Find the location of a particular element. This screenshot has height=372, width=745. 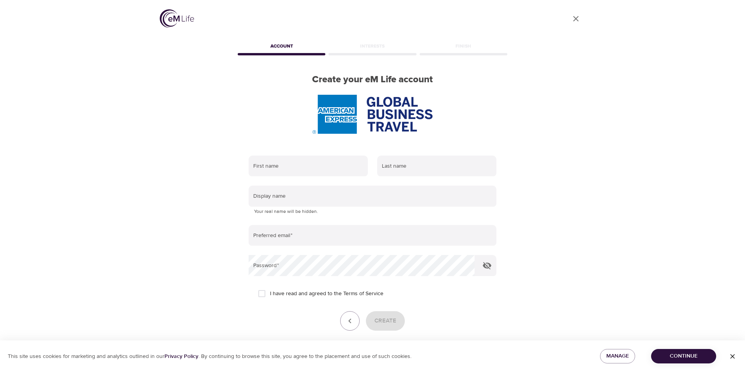

a: close is located at coordinates (576, 19).